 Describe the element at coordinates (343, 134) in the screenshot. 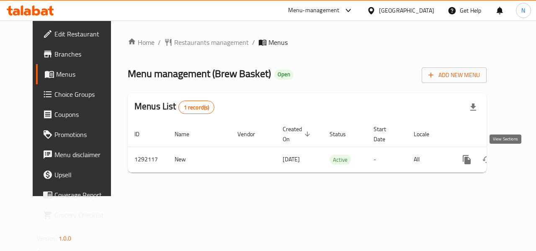

I see `span: Status` at that location.